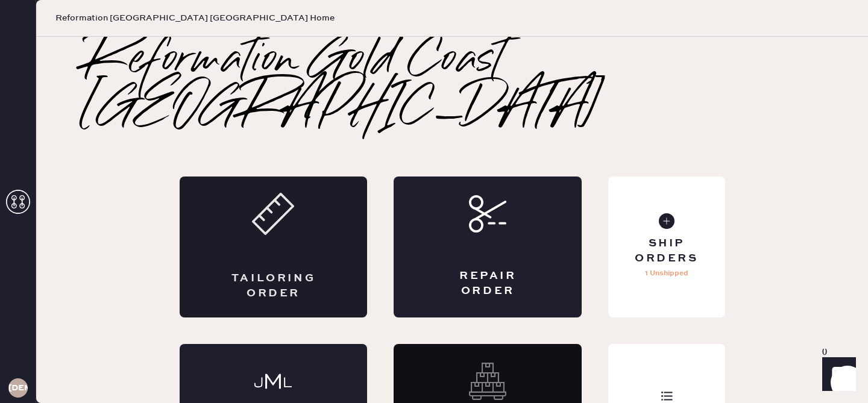 The height and width of the screenshot is (403, 868). Describe the element at coordinates (667, 251) in the screenshot. I see `div: Ship Orders` at that location.